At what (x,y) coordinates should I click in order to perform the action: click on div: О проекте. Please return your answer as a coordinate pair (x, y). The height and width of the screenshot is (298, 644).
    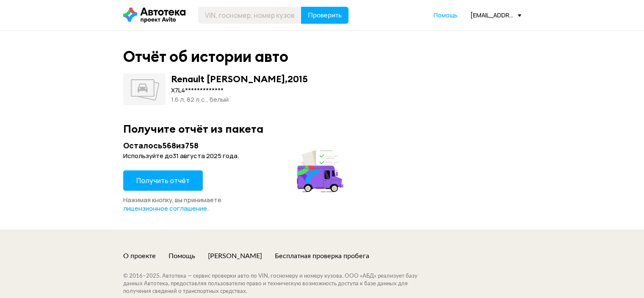
    Looking at the image, I should click on (139, 256).